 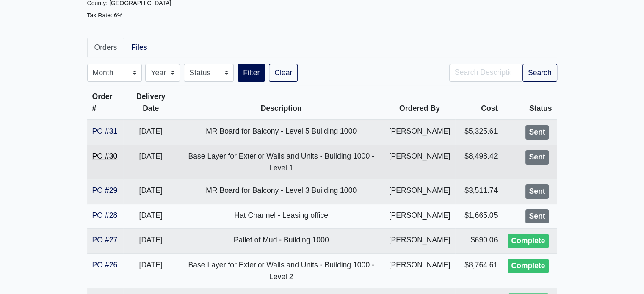 What do you see at coordinates (479, 216) in the screenshot?
I see `td: $1,665.05` at bounding box center [479, 216].